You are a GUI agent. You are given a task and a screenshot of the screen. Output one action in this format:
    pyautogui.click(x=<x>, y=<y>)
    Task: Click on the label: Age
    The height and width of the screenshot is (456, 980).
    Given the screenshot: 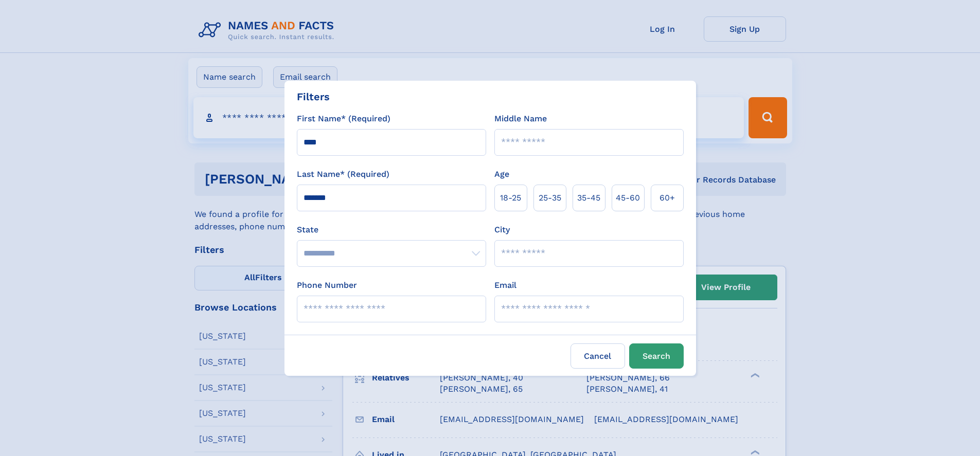 What is the action you would take?
    pyautogui.click(x=502, y=174)
    